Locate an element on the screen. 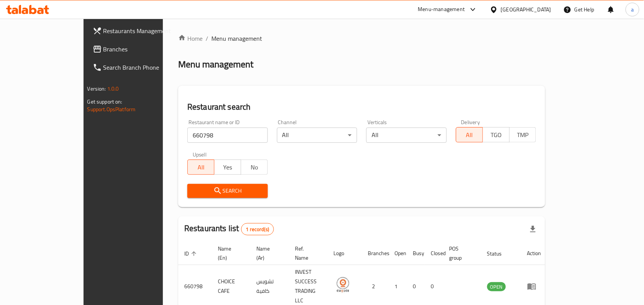  h2: Restaurant search is located at coordinates (362, 107).